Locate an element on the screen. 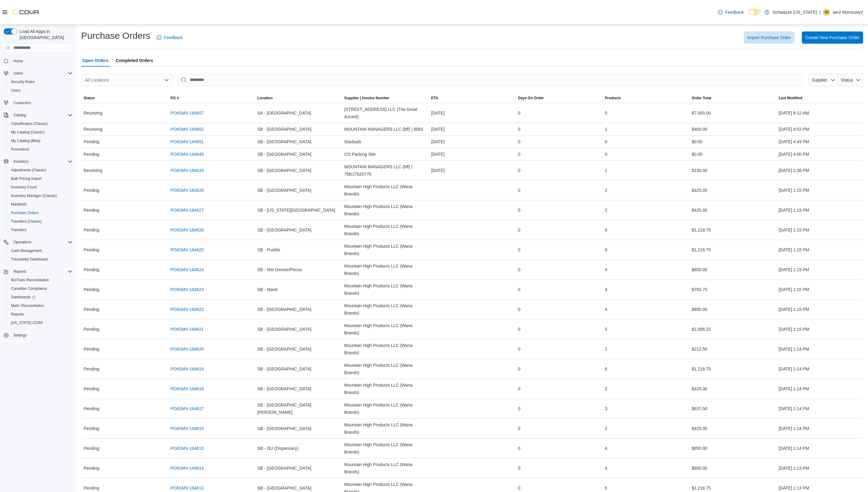  span: Customers is located at coordinates (22, 103).